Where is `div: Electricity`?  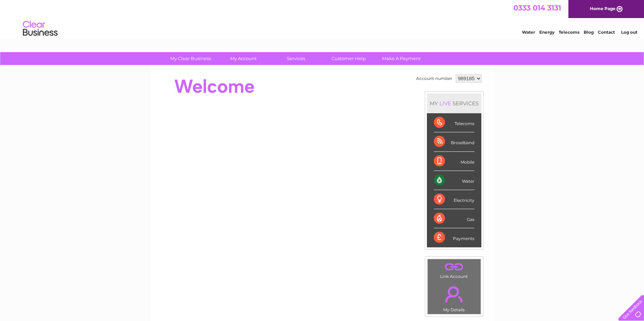 div: Electricity is located at coordinates (454, 200).